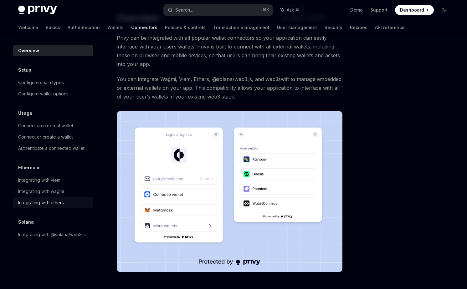 This screenshot has height=289, width=467. Describe the element at coordinates (379, 10) in the screenshot. I see `a: Support` at that location.